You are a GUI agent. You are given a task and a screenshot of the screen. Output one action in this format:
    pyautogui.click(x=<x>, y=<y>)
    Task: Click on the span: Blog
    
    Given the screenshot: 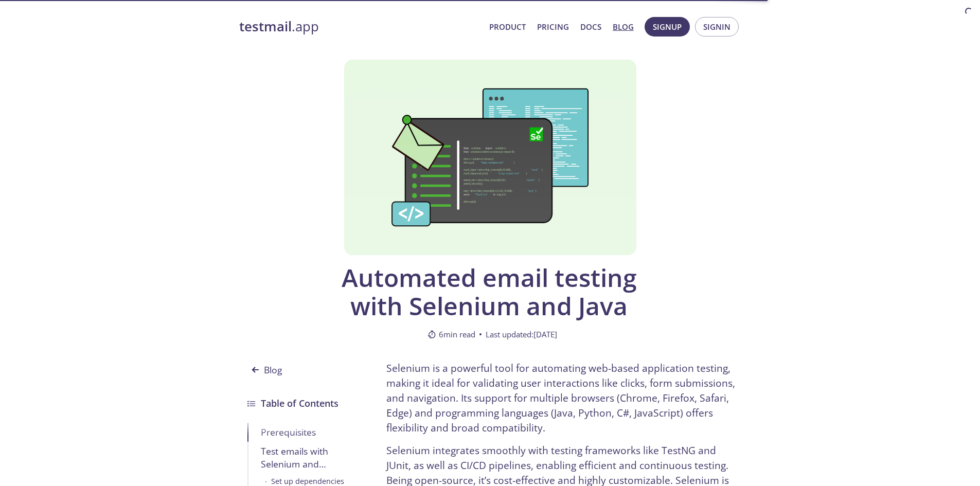 What is the action you would take?
    pyautogui.click(x=268, y=370)
    